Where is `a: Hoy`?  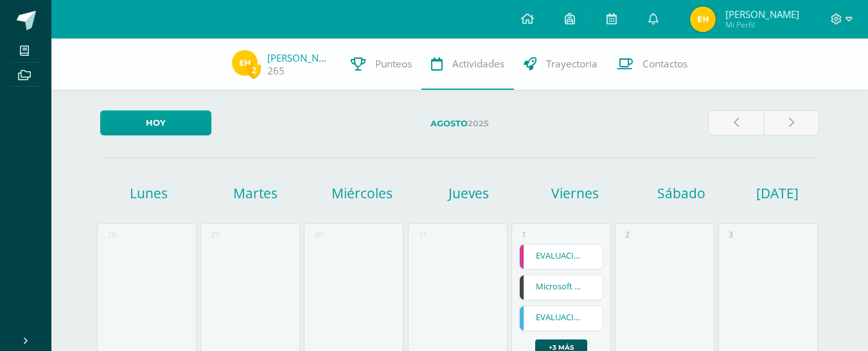
a: Hoy is located at coordinates (156, 122).